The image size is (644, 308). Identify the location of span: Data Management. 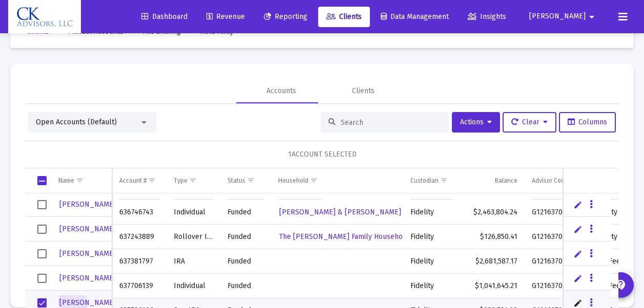
(414, 16).